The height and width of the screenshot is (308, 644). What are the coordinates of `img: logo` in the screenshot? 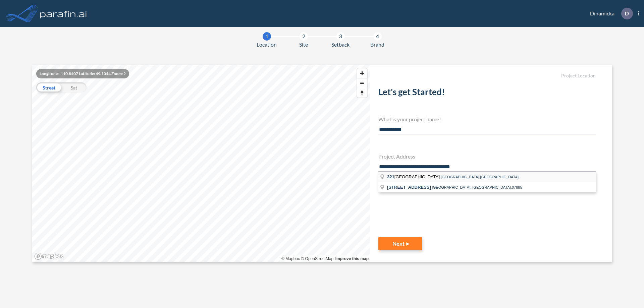 It's located at (63, 13).